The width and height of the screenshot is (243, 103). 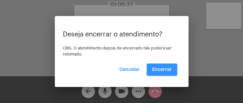 I want to click on span: OBS: O atendimento depois de encerrado não poderá ser retomado., so click(x=117, y=51).